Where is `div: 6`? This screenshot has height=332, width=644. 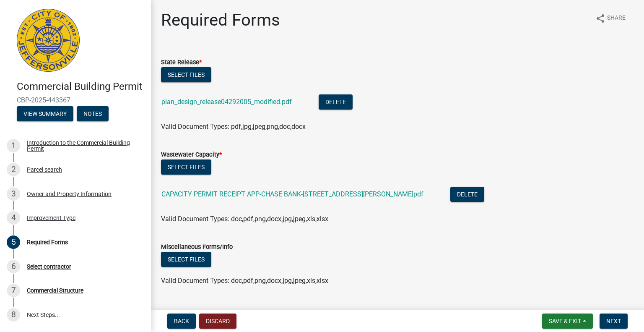
div: 6 is located at coordinates (13, 266).